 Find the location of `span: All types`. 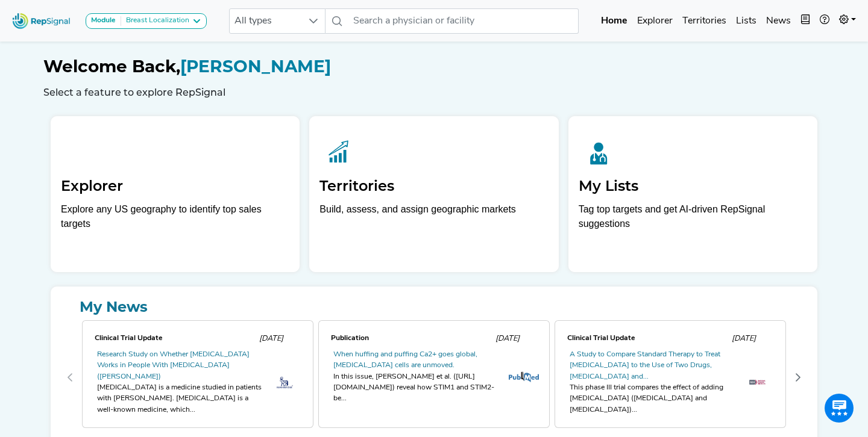

span: All types is located at coordinates (266, 21).